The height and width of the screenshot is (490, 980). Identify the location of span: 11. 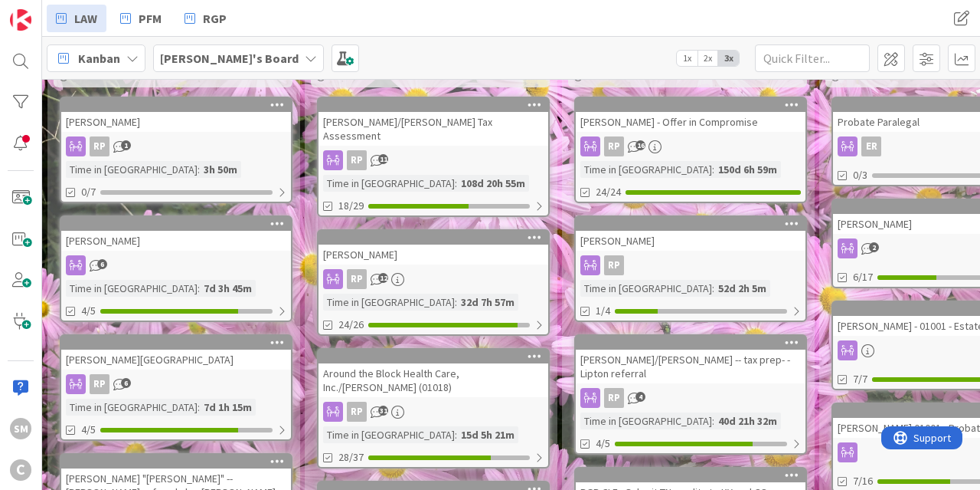
(383, 159).